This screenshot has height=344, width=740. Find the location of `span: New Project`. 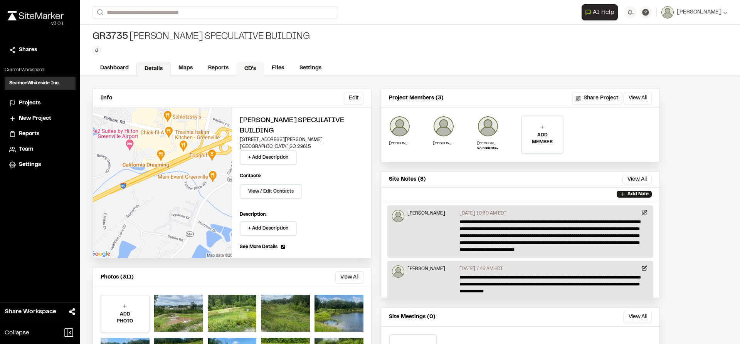

span: New Project is located at coordinates (35, 119).